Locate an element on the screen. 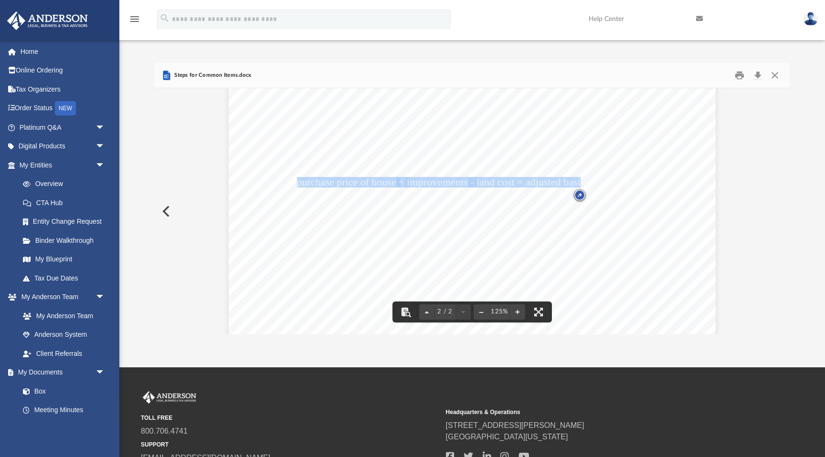 The height and width of the screenshot is (457, 825). div: NEW is located at coordinates (65, 108).